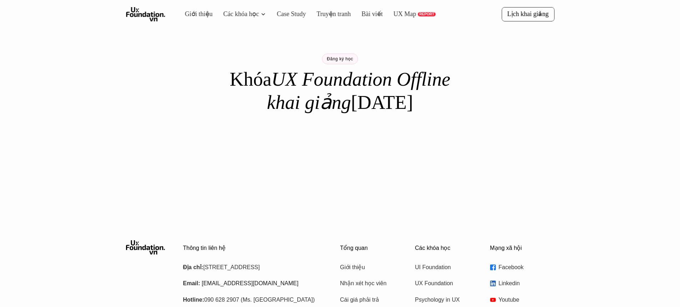 This screenshot has height=307, width=680. Describe the element at coordinates (529, 14) in the screenshot. I see `a: Lịch khai giảng` at that location.